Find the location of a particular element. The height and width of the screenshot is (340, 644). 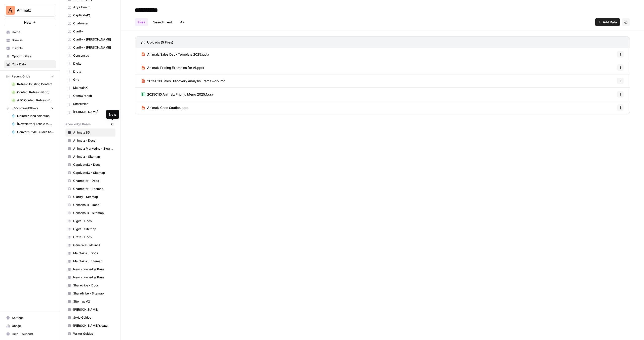

span: Add Data is located at coordinates (610, 22).